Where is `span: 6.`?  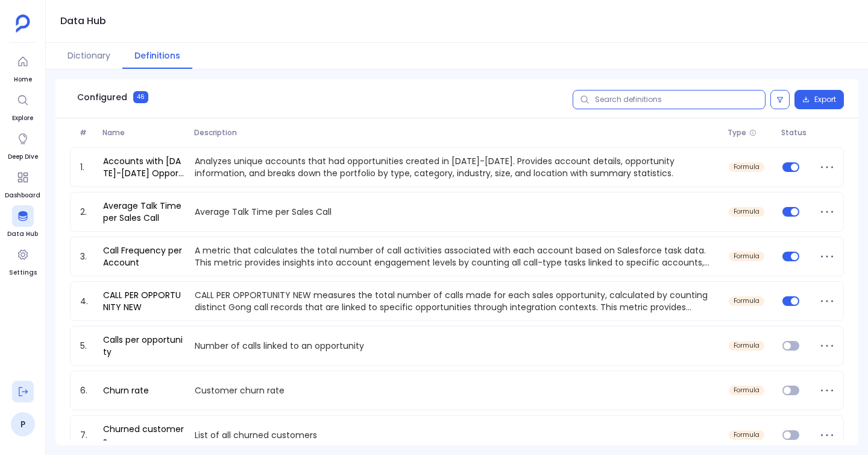 span: 6. is located at coordinates (87, 390).